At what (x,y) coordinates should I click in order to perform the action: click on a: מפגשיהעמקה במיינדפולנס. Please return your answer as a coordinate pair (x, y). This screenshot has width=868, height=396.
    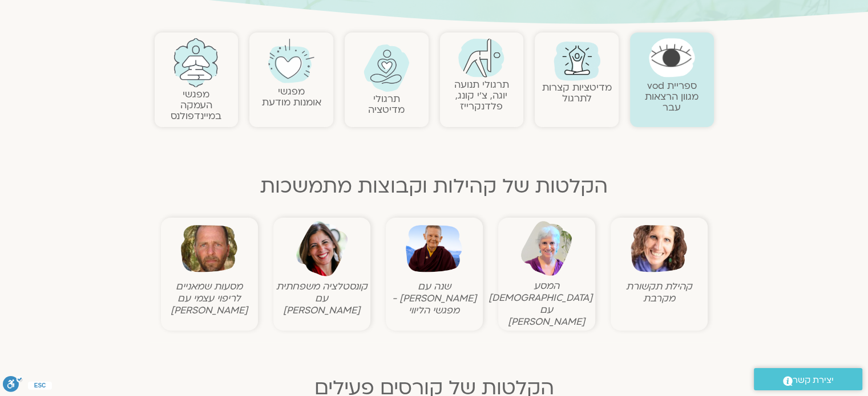
    Looking at the image, I should click on (196, 105).